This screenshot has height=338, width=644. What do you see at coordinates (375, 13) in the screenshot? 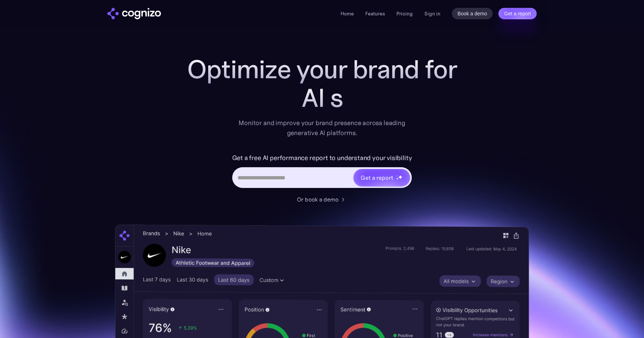
I see `a: Features` at bounding box center [375, 13].